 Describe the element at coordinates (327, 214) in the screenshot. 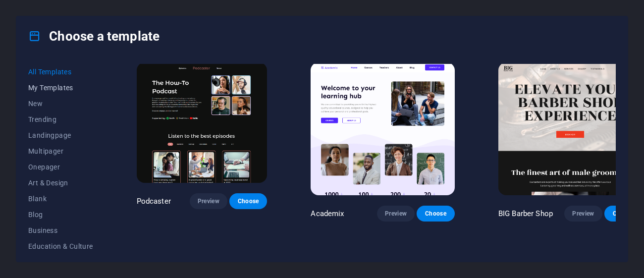

I see `p: Academix` at that location.